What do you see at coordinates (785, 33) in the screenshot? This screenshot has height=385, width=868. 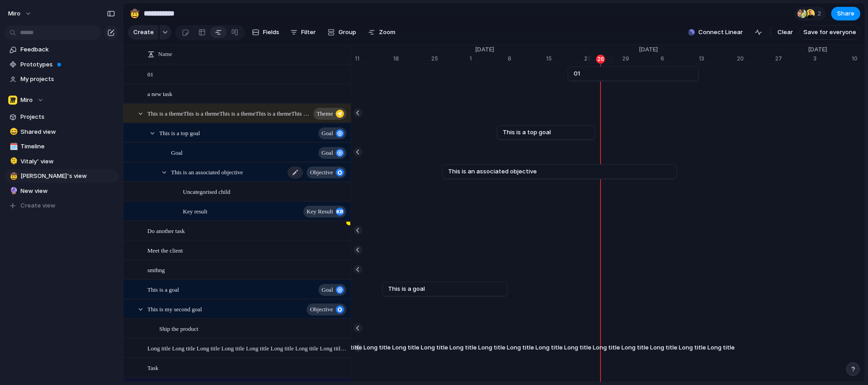 I see `button: Clear` at bounding box center [785, 33].